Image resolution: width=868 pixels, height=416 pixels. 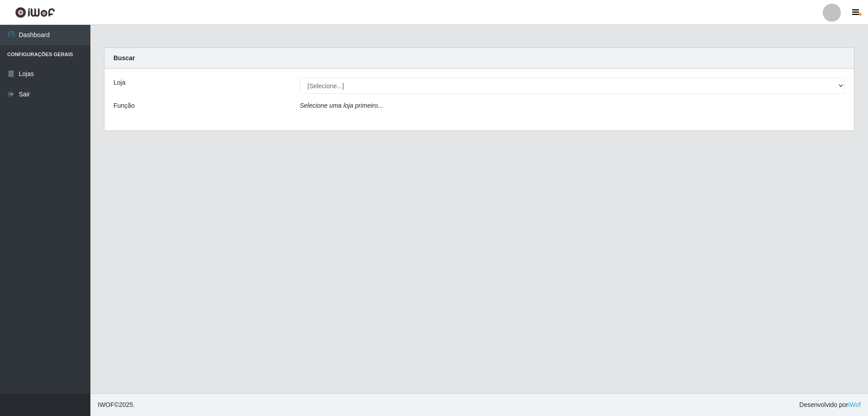 I want to click on i: Selecione uma loja primeiro..., so click(x=341, y=105).